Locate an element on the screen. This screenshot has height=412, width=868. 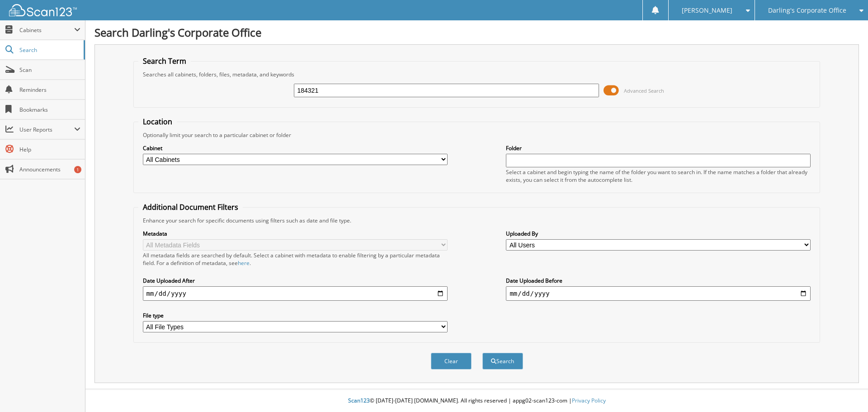
span: Announcements is located at coordinates (49, 170).